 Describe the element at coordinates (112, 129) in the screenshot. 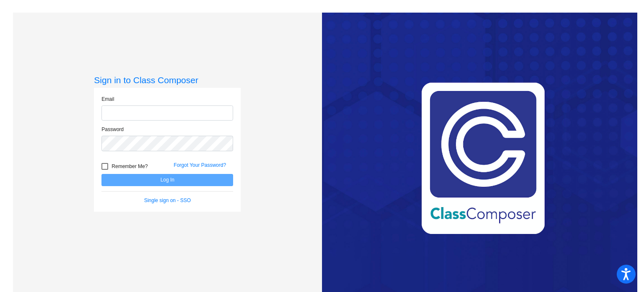

I see `label: Password` at that location.